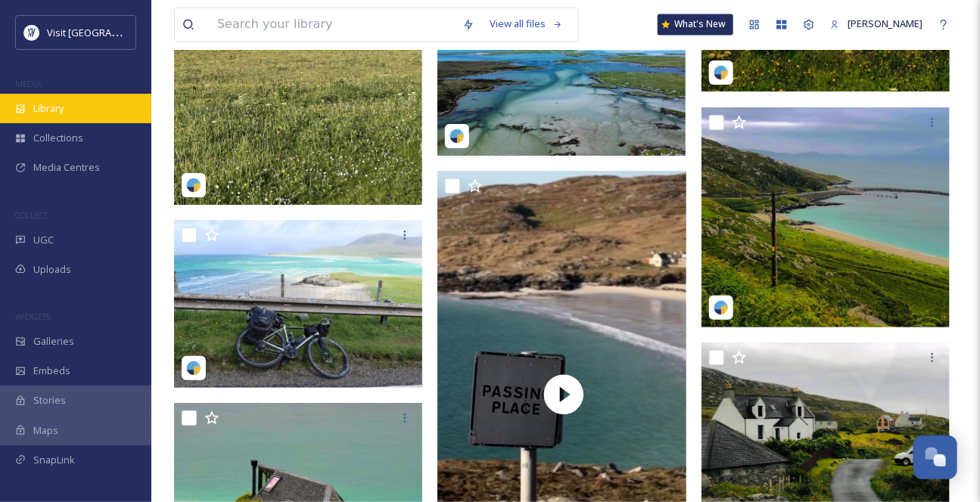  Describe the element at coordinates (67, 167) in the screenshot. I see `span: Media Centres` at that location.